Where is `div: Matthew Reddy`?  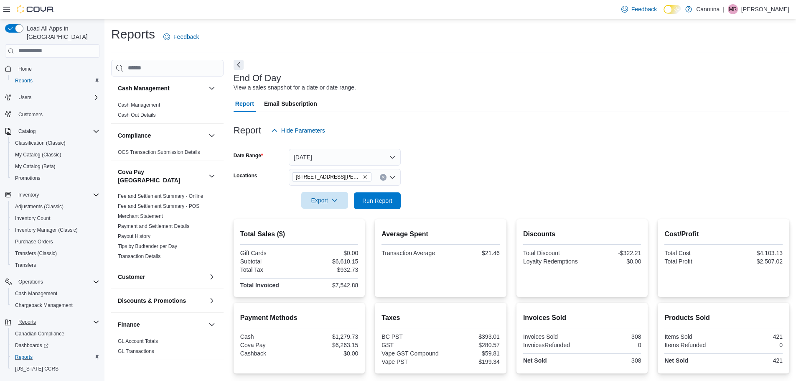 div: Matthew Reddy is located at coordinates (733, 9).